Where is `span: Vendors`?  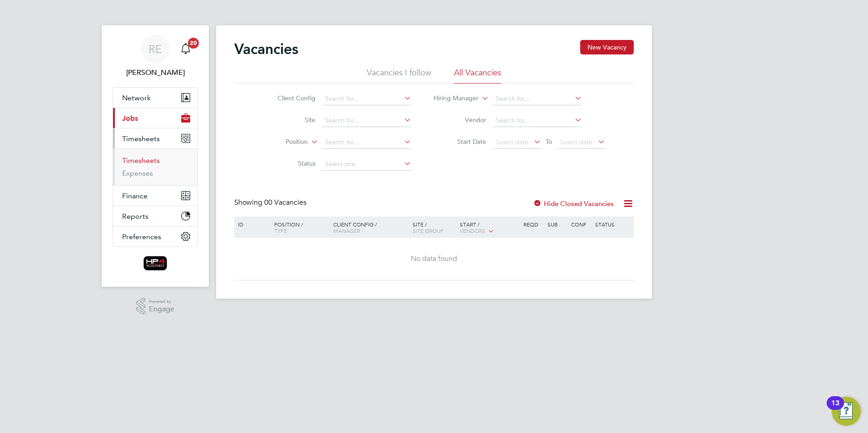
span: Vendors is located at coordinates (473, 230).